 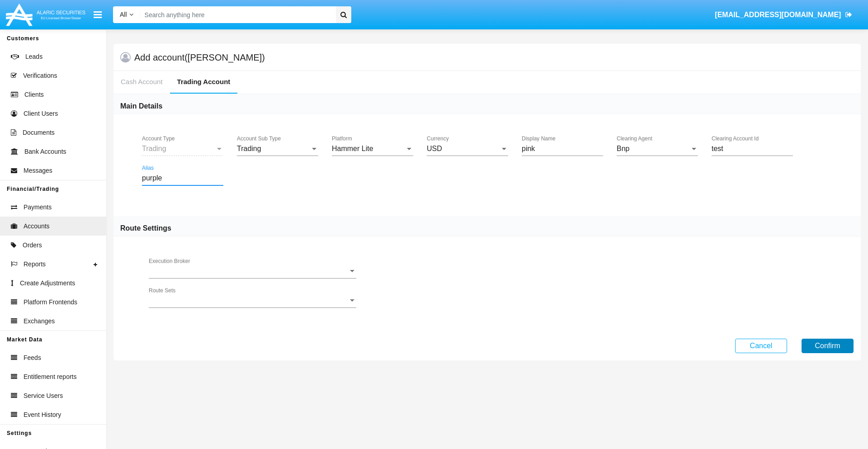 I want to click on span: Feeds, so click(x=32, y=357).